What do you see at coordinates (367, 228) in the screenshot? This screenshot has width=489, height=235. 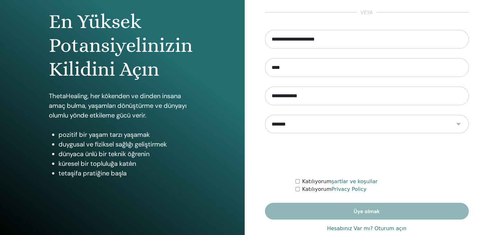 I see `a: Hesabınız Var mı? Oturum açın` at bounding box center [367, 228].